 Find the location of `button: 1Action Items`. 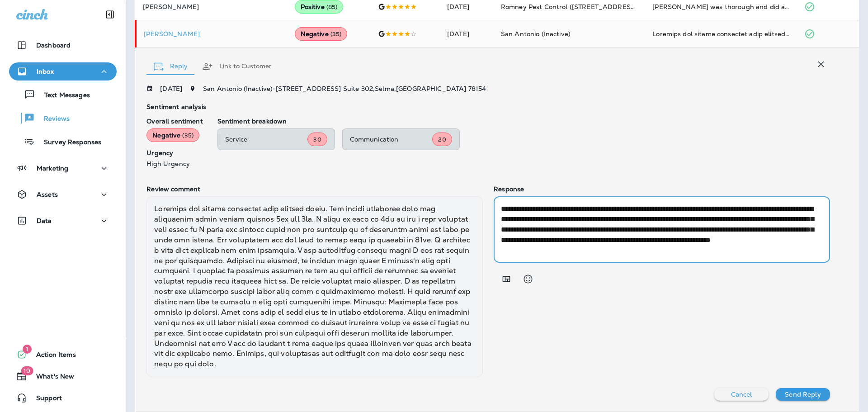

button: 1Action Items is located at coordinates (63, 354).